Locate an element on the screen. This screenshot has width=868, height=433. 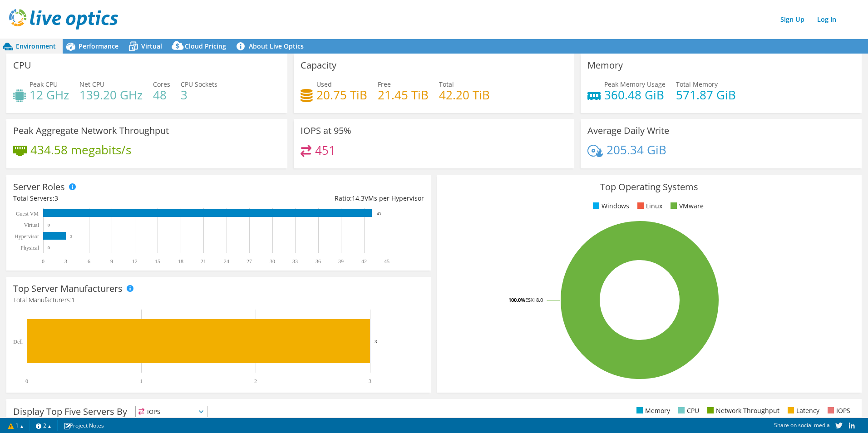
li: CPU is located at coordinates (687, 411).